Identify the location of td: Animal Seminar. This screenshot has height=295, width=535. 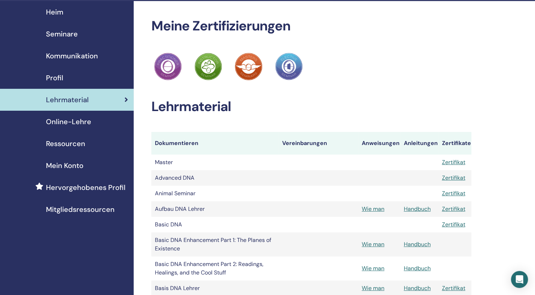
(215, 193).